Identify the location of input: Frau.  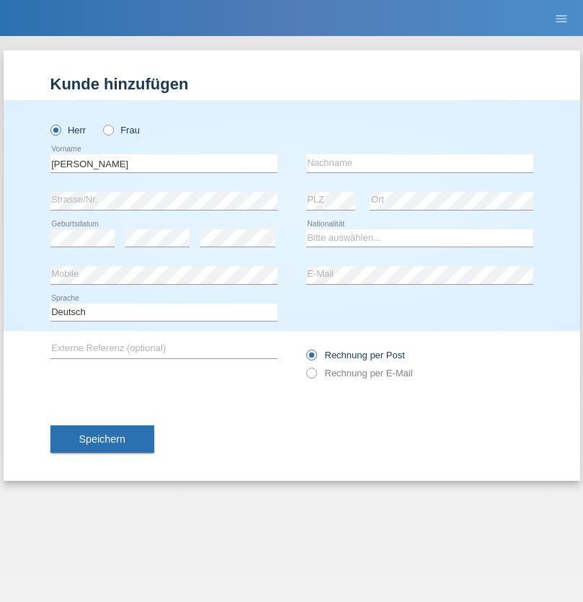
(107, 129).